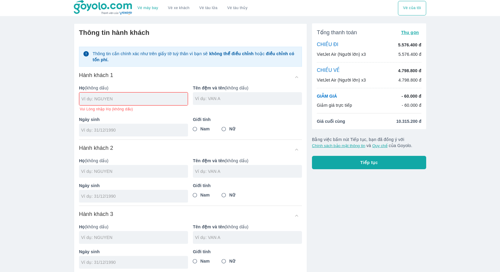 This screenshot has width=500, height=272. What do you see at coordinates (369, 163) in the screenshot?
I see `span: Tiếp tục` at bounding box center [369, 163].